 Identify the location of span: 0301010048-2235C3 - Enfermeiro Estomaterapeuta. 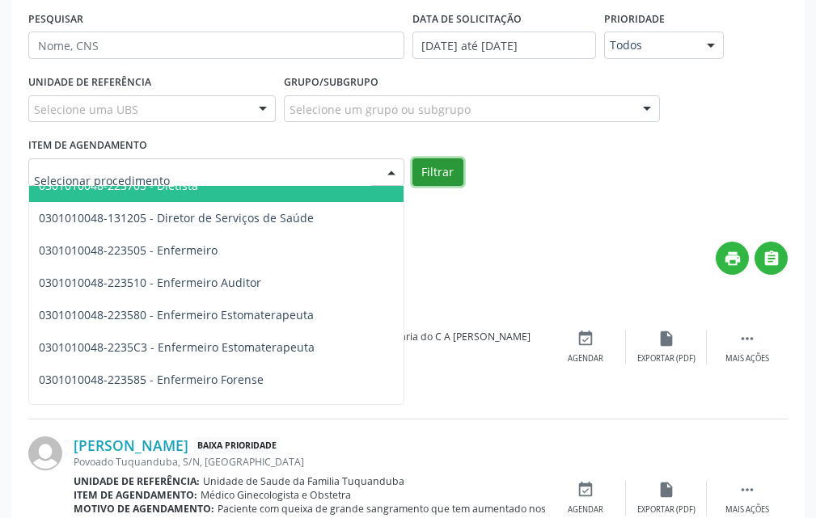
(176, 347).